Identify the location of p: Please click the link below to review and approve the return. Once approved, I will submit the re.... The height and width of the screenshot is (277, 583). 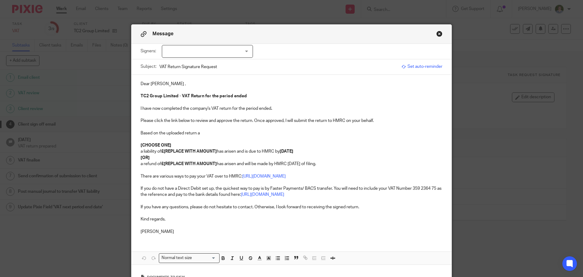
(291, 121).